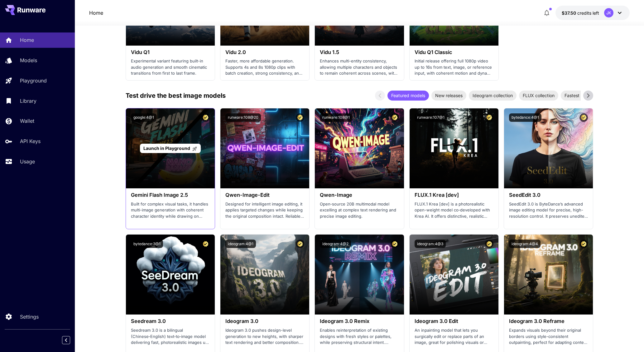 The width and height of the screenshot is (644, 352). I want to click on button: ideogram:4@4, so click(525, 243).